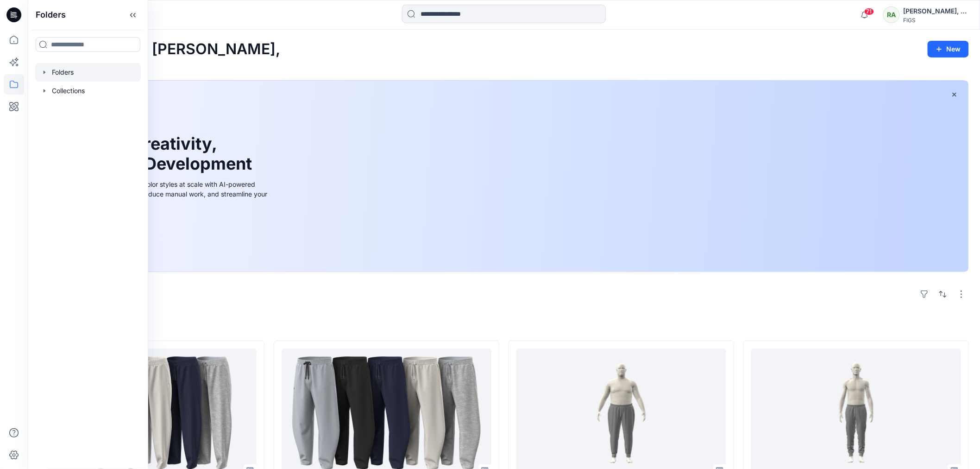 Image resolution: width=980 pixels, height=469 pixels. What do you see at coordinates (948, 49) in the screenshot?
I see `button: New` at bounding box center [948, 49].